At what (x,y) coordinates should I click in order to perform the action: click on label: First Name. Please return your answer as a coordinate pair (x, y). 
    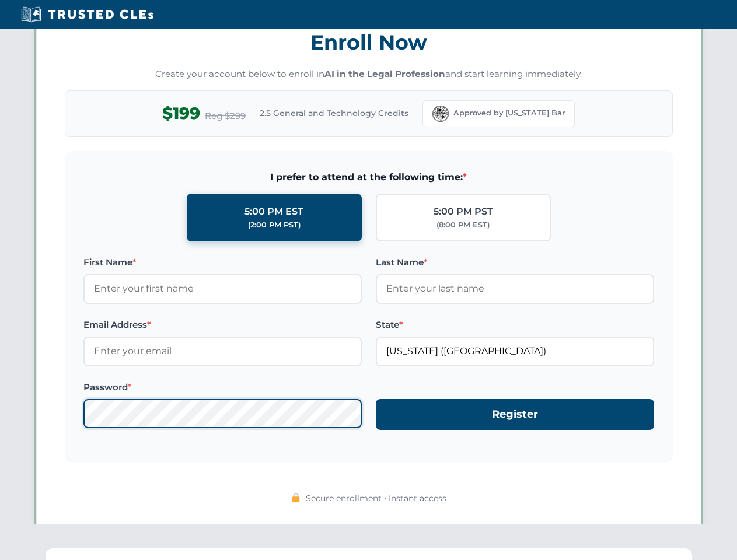
    Looking at the image, I should click on (223, 262).